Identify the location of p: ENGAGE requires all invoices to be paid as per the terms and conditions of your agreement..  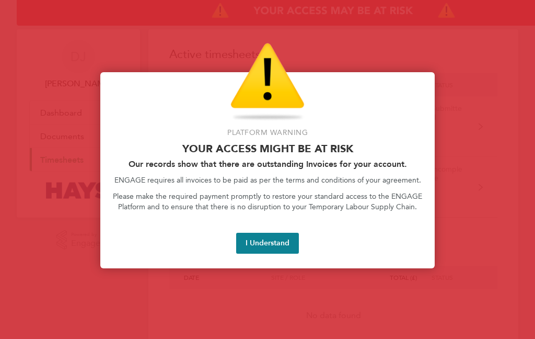
(268, 180).